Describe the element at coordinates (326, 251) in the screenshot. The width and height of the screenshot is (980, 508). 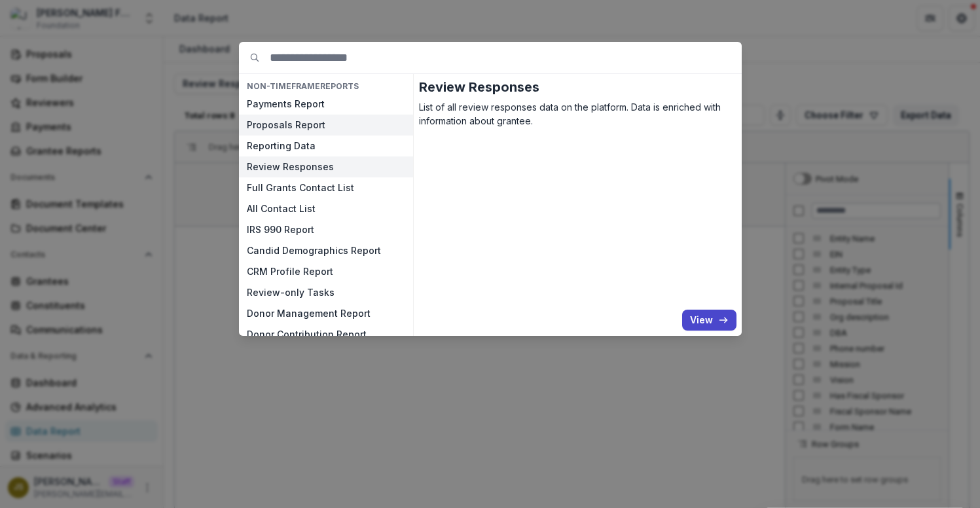
I see `button: Candid Demographics Report` at that location.